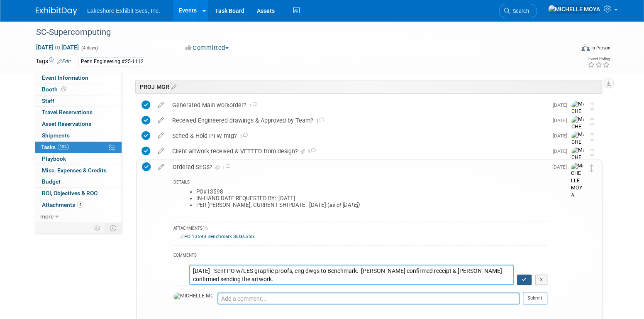 Image resolution: width=644 pixels, height=319 pixels. Describe the element at coordinates (78, 216) in the screenshot. I see `a: more` at that location.